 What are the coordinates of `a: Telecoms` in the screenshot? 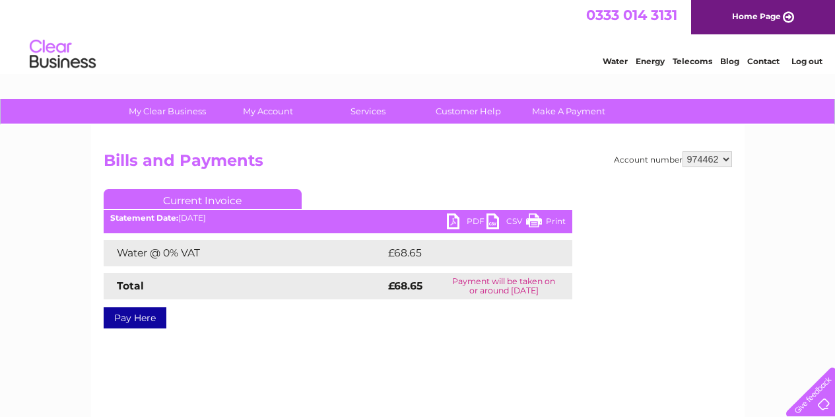 It's located at (693, 61).